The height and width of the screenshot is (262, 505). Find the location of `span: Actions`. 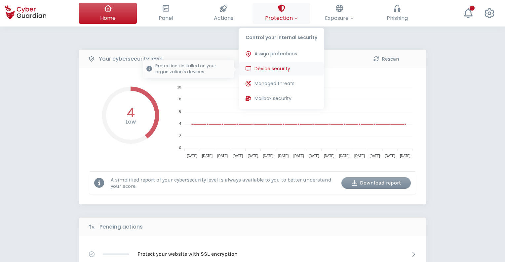

span: Actions is located at coordinates (224, 18).